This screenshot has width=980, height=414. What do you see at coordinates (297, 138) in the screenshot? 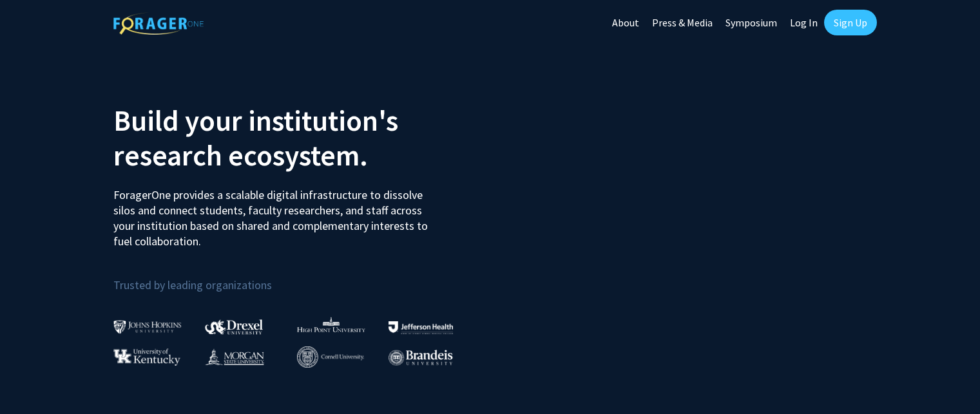
I see `h2: Build your institution's research ecosystem.` at bounding box center [297, 138].